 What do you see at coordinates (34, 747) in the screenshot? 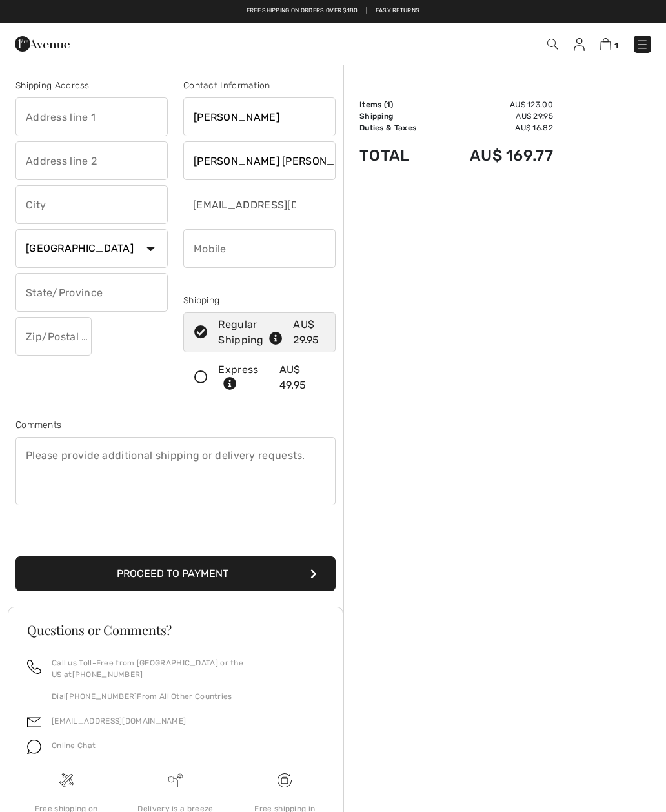
I see `img: chat` at bounding box center [34, 747].